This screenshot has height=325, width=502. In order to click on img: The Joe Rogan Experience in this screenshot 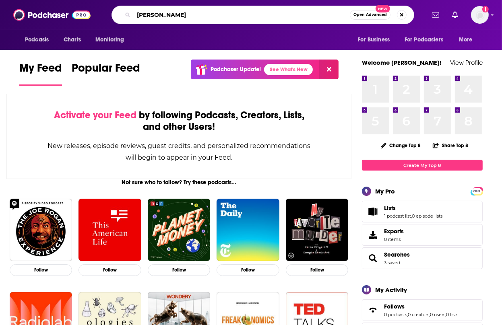, I will do `click(41, 230)`.